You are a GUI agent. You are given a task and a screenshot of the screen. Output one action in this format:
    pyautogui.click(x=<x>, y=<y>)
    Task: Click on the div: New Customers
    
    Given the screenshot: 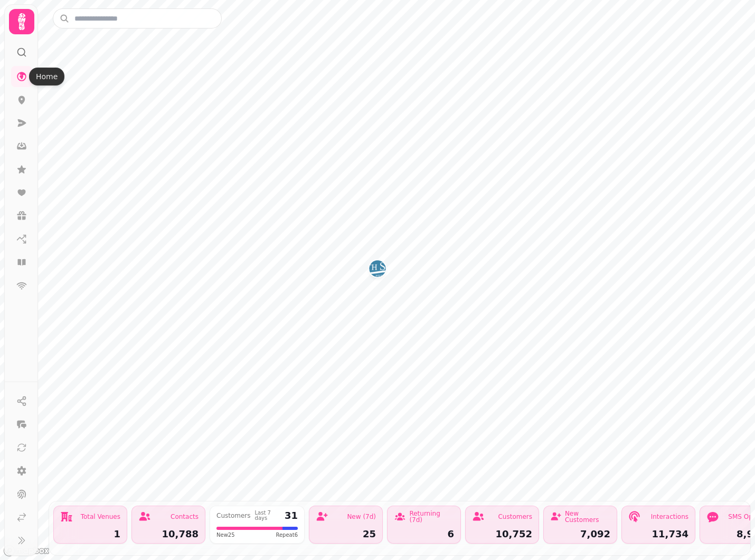 What is the action you would take?
    pyautogui.click(x=587, y=517)
    